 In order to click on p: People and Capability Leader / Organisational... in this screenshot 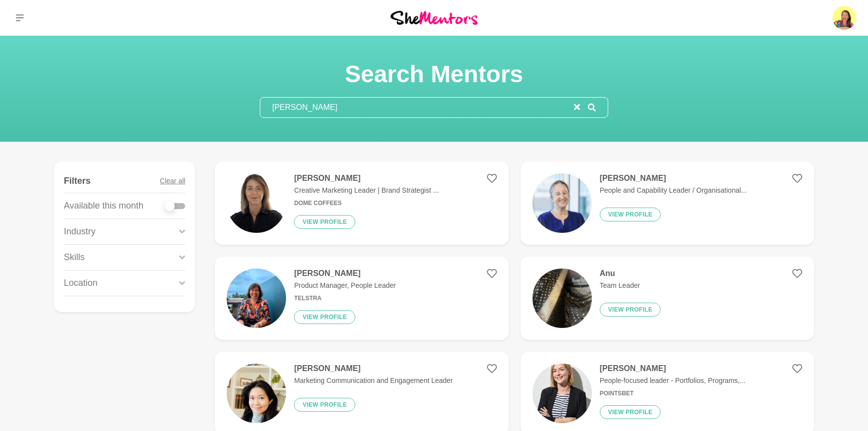, I will do `click(673, 190)`.